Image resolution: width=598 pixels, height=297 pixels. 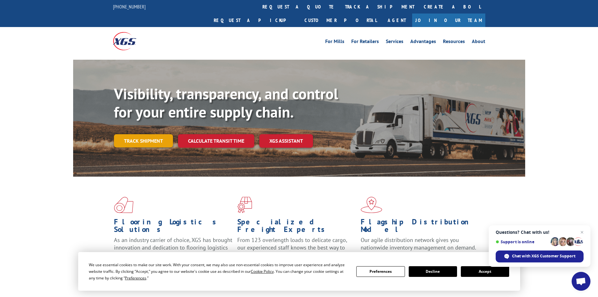 What do you see at coordinates (219, 271) in the screenshot?
I see `div: We use essential cookies to make our site work. With your consent, we may also use non-essential ...` at bounding box center [219, 271].